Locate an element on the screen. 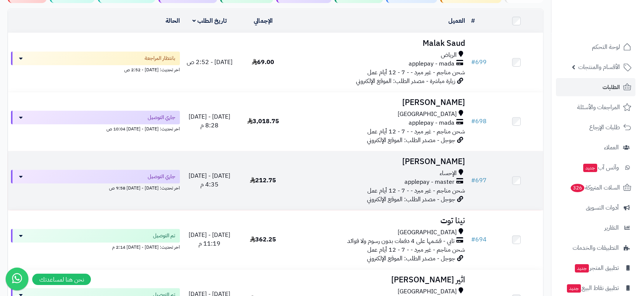  h3: نينا توت is located at coordinates (379, 221).